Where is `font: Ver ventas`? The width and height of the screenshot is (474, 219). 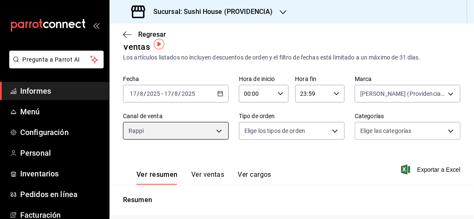
font: Ver ventas is located at coordinates (208, 174).